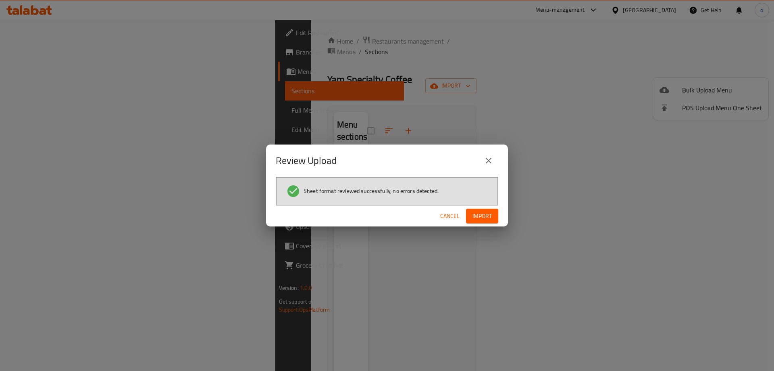  I want to click on h2: Review Upload, so click(306, 161).